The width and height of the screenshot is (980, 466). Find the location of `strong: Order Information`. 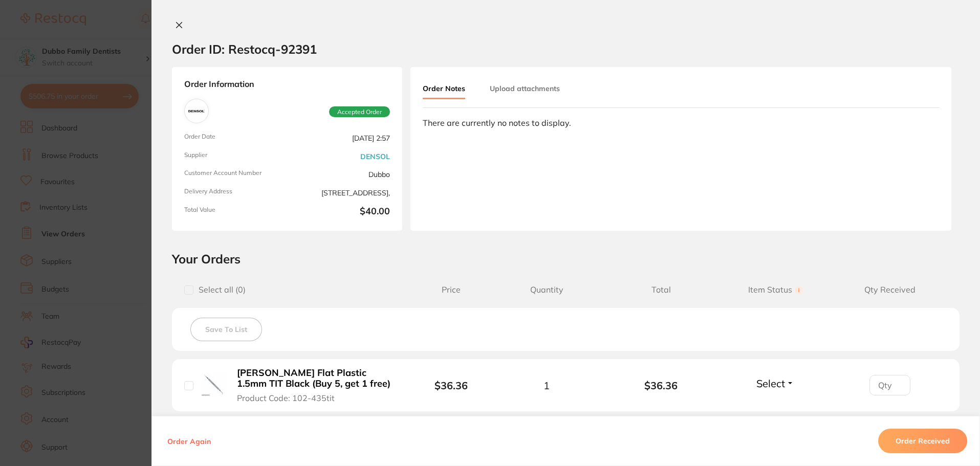

strong: Order Information is located at coordinates (287, 85).